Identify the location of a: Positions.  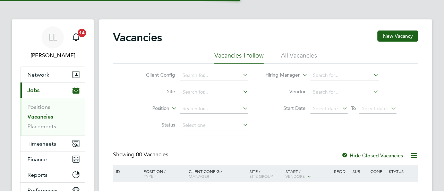
(39, 107).